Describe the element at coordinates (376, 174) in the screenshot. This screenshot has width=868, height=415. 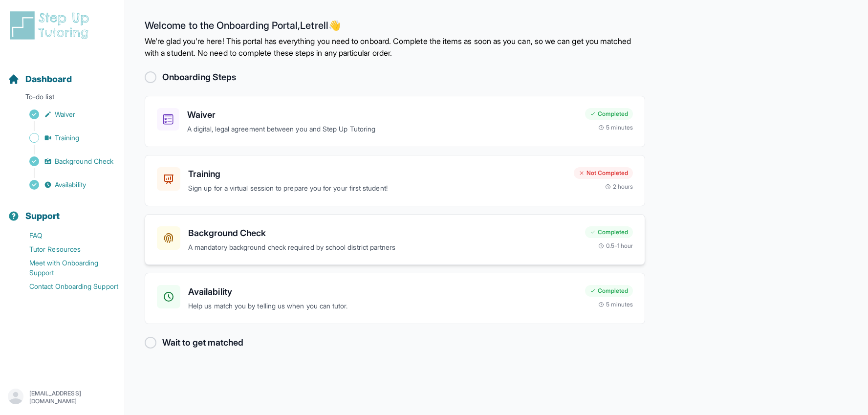
I see `h3: Training` at that location.